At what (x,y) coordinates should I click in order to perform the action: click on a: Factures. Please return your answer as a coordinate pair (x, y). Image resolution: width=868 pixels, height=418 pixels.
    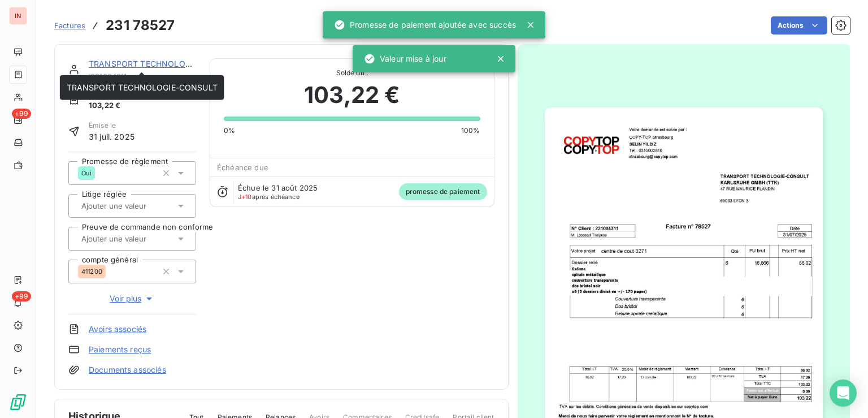
    Looking at the image, I should click on (70, 25).